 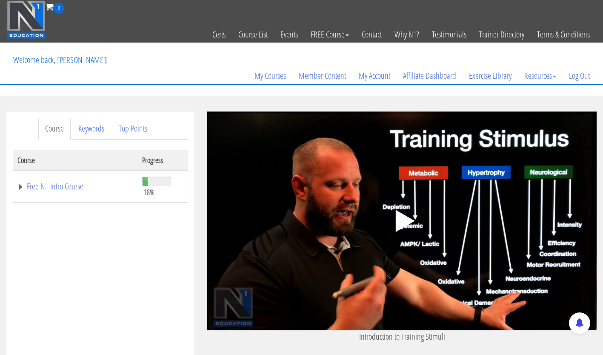 What do you see at coordinates (490, 76) in the screenshot?
I see `a: Exercise Library` at bounding box center [490, 76].